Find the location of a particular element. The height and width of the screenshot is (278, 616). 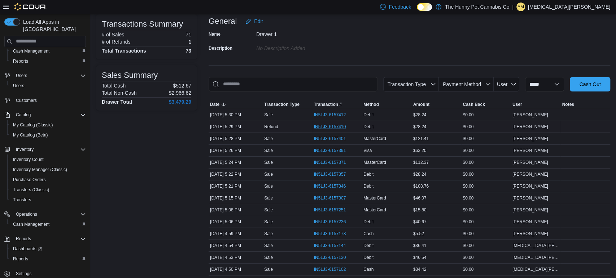

span: Transfers (Classic) is located at coordinates (31, 190).